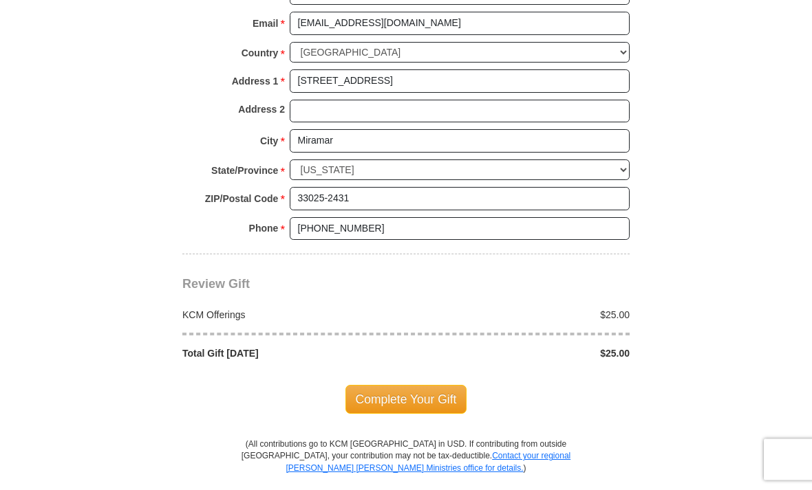  Describe the element at coordinates (241, 199) in the screenshot. I see `strong: ZIP/Postal Code` at that location.